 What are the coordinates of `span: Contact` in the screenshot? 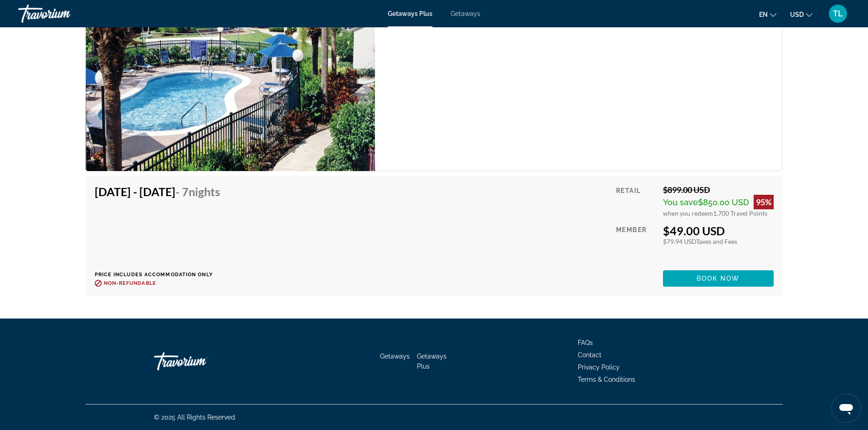 It's located at (589, 355).